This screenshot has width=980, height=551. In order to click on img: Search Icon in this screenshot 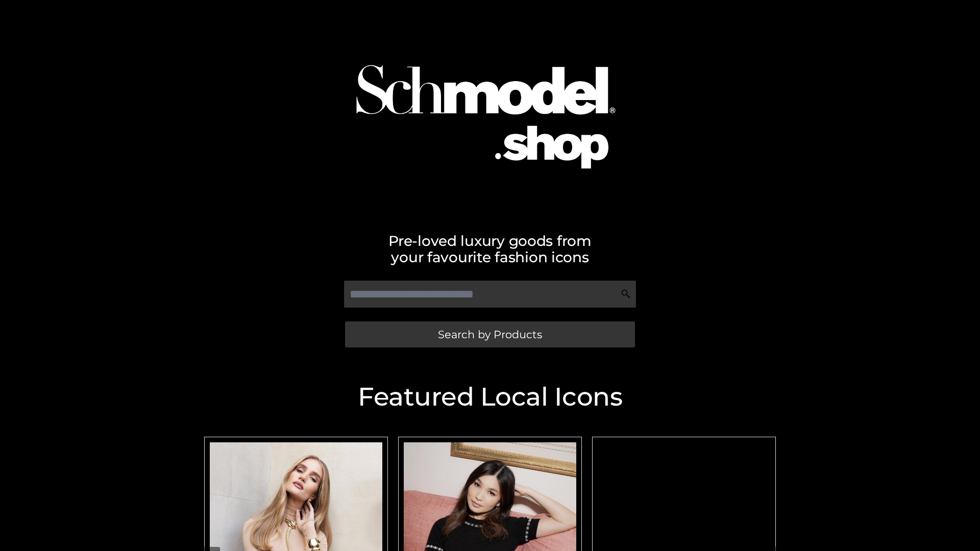, I will do `click(626, 294)`.